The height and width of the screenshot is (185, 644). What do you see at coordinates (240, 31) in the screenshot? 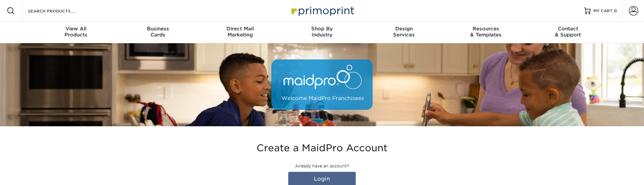
I see `div: Marketing` at bounding box center [240, 31].